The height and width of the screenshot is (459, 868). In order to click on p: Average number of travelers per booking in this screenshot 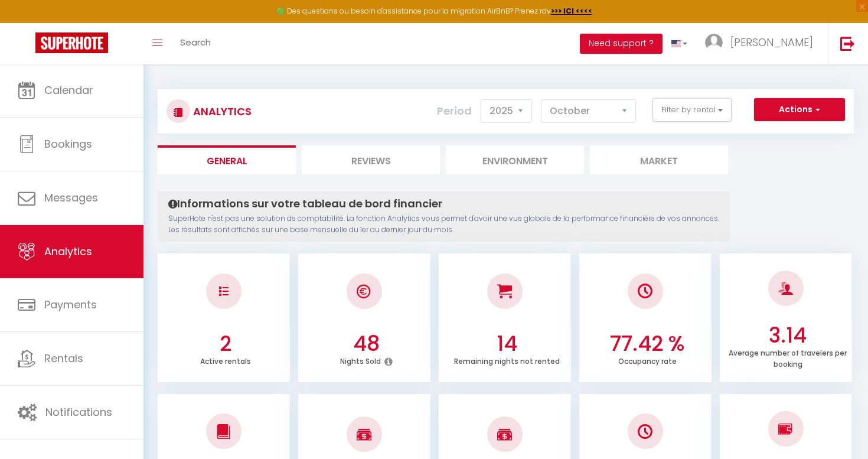, I will do `click(788, 357)`.